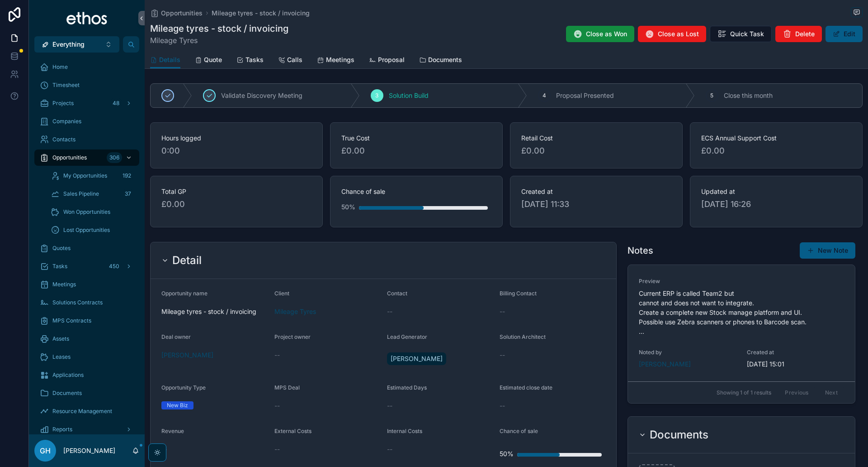 This screenshot has height=467, width=868. Describe the element at coordinates (85, 176) in the screenshot. I see `span: My Opportunities` at that location.